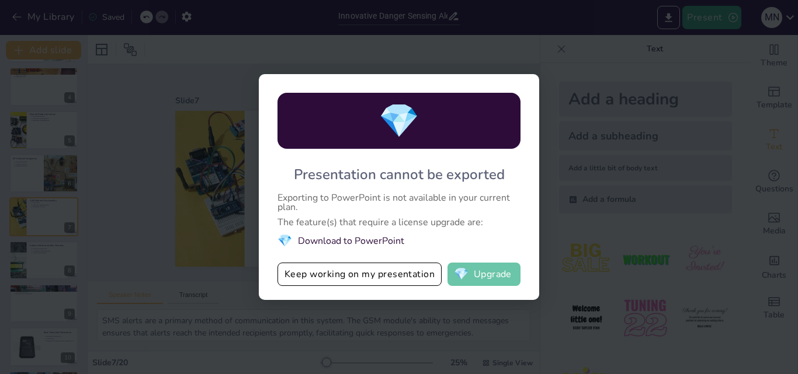 The height and width of the screenshot is (374, 798). Describe the element at coordinates (359, 275) in the screenshot. I see `button: Keep working on my presentation` at that location.